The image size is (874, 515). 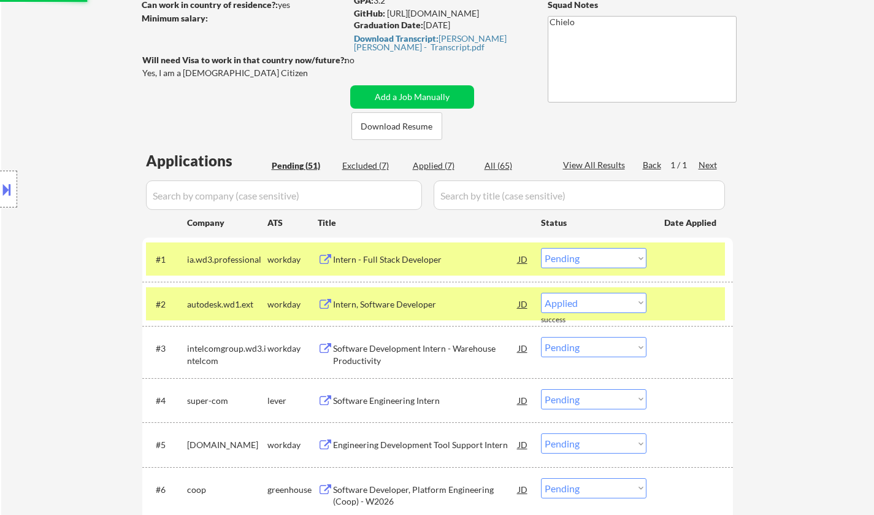 What do you see at coordinates (579, 195) in the screenshot?
I see `input: Search by title (case sensitive)` at bounding box center [579, 195].